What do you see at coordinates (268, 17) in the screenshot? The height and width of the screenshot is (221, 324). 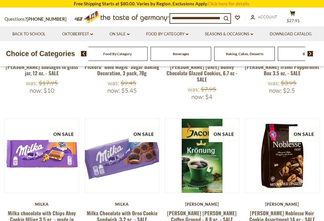 I see `span: Account` at bounding box center [268, 17].